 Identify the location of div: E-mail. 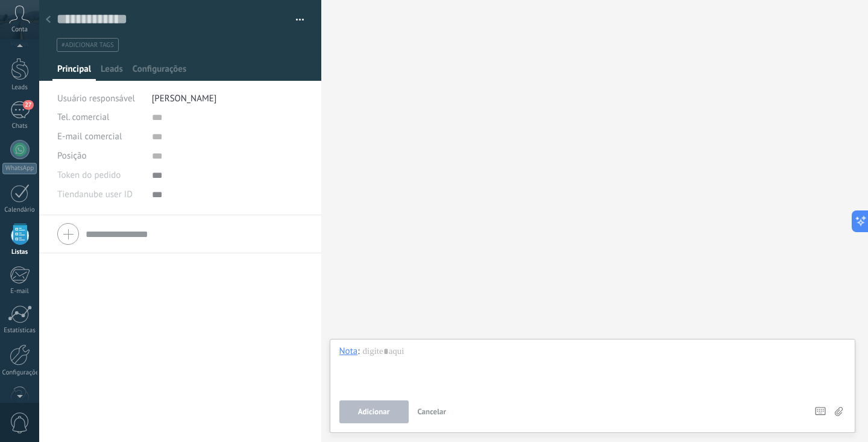
(20, 291).